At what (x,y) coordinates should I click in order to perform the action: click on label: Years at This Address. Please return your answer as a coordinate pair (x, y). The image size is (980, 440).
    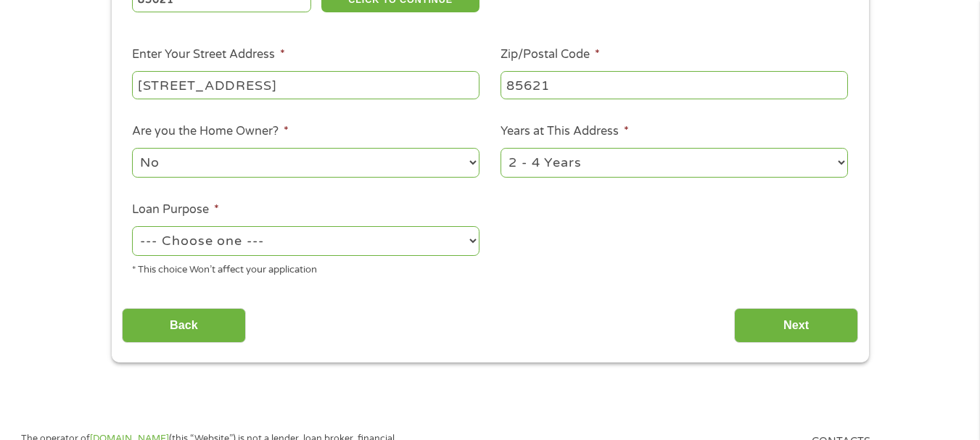
    Looking at the image, I should click on (564, 131).